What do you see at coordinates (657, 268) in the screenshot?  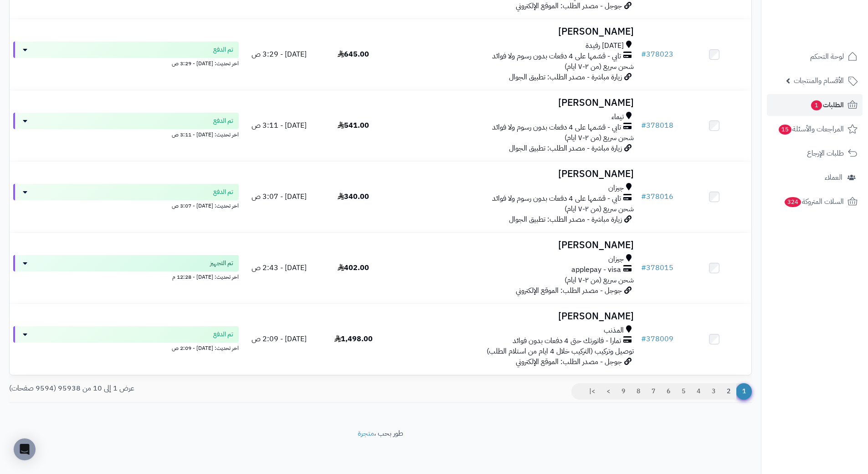 I see `a: #378015` at bounding box center [657, 268].